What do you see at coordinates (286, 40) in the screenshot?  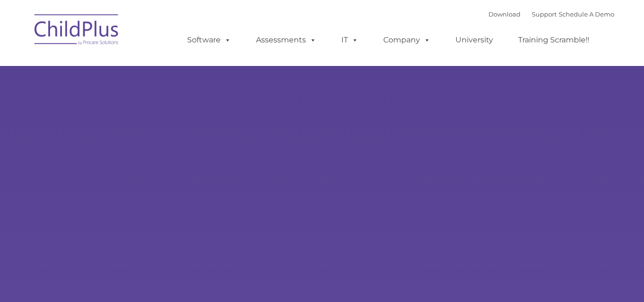 I see `a: Assessments` at bounding box center [286, 40].